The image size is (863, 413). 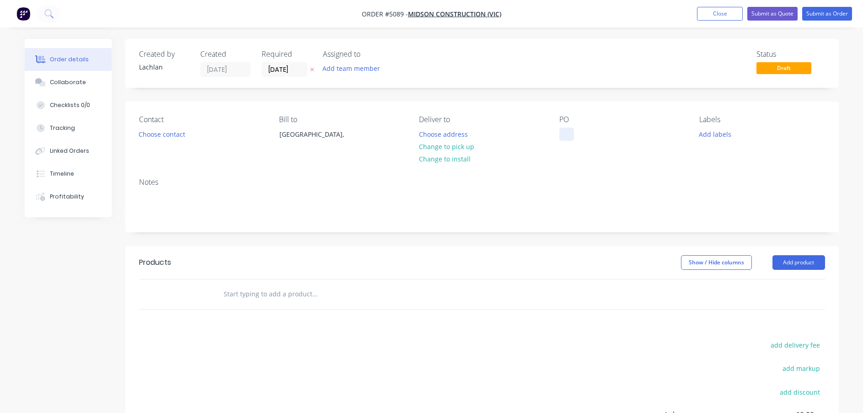 What do you see at coordinates (716, 262) in the screenshot?
I see `button: Show / Hide columns` at bounding box center [716, 262].